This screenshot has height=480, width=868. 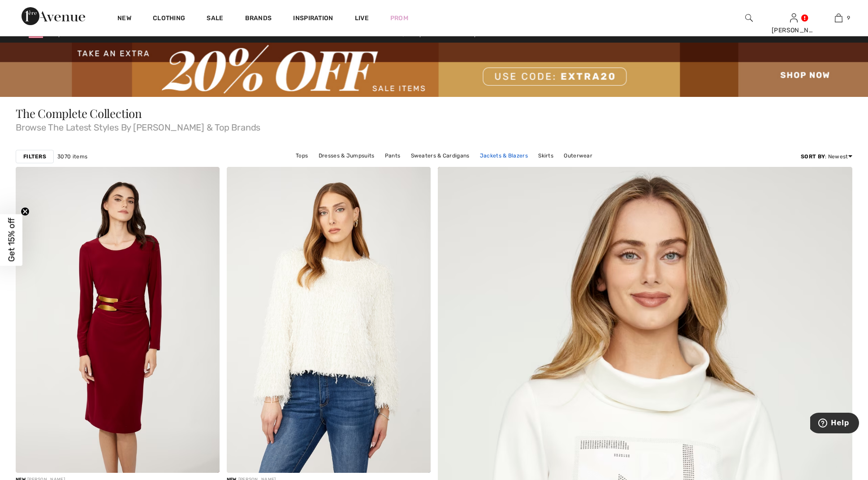 I want to click on strong: Sort By, so click(x=813, y=157).